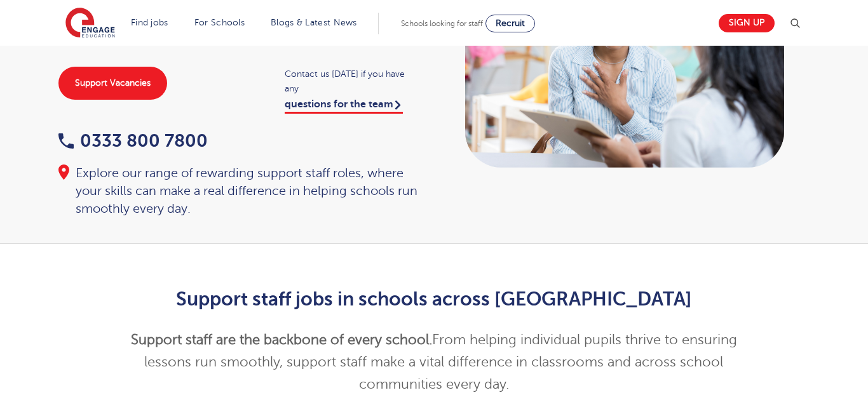 Image resolution: width=868 pixels, height=402 pixels. Describe the element at coordinates (150, 22) in the screenshot. I see `a: Find jobs` at that location.